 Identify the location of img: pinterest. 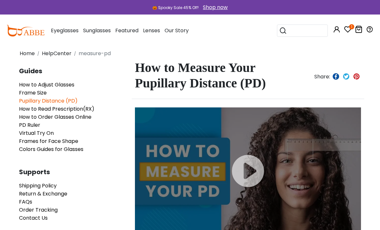
(356, 76).